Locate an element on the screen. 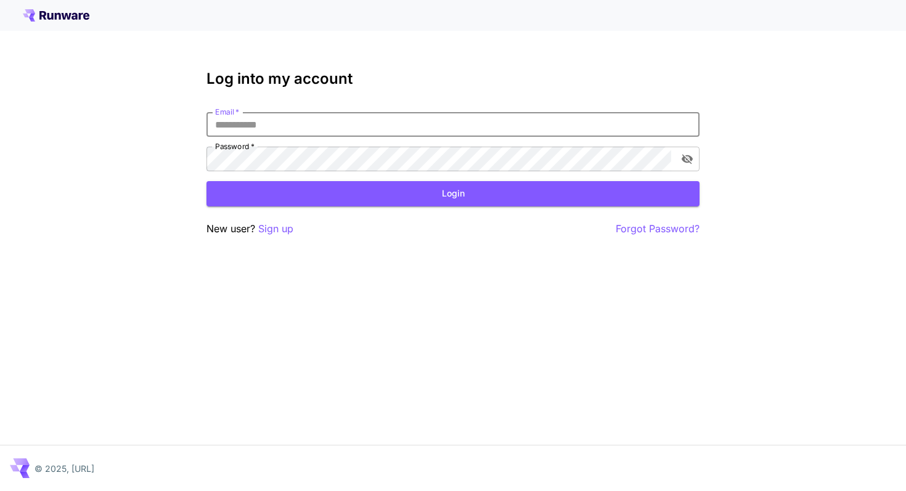  p: Sign up is located at coordinates (276, 229).